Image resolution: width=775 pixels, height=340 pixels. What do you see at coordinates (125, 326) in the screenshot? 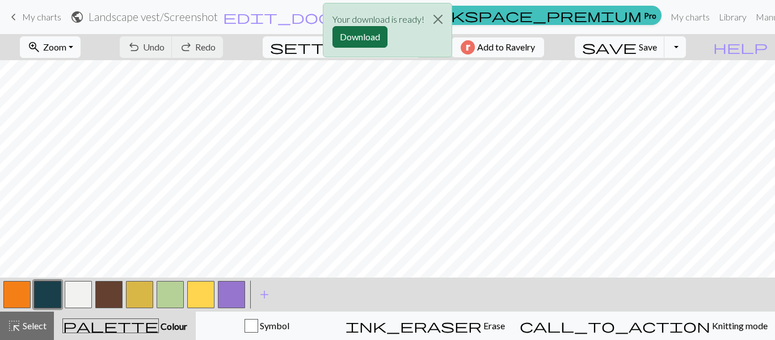
I see `button: Colour` at bounding box center [125, 326].